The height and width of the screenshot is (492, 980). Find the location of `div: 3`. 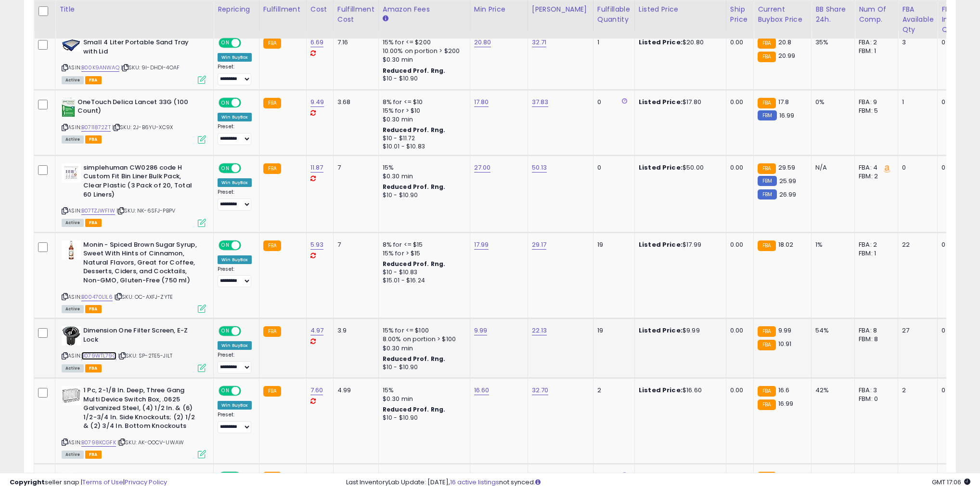

div: 3 is located at coordinates (917, 42).